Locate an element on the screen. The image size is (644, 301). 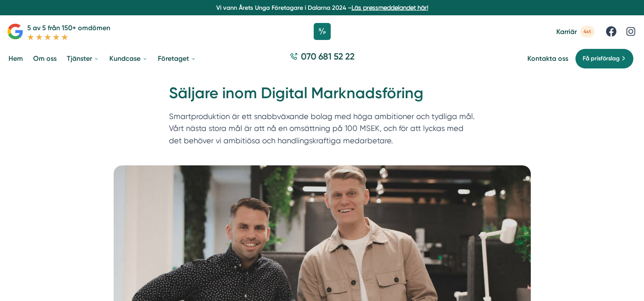
span: 4st is located at coordinates (587, 32).